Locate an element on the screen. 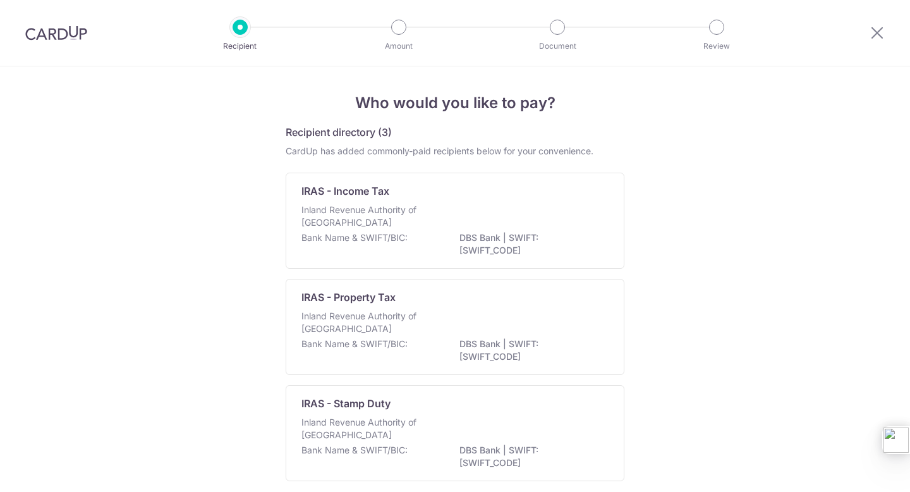  p: Document is located at coordinates (557, 46).